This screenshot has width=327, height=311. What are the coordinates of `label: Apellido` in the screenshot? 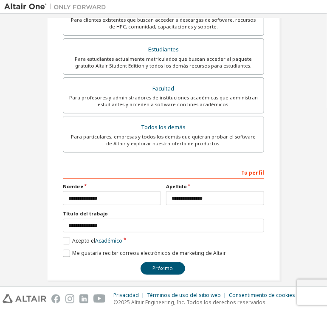 It's located at (215, 186).